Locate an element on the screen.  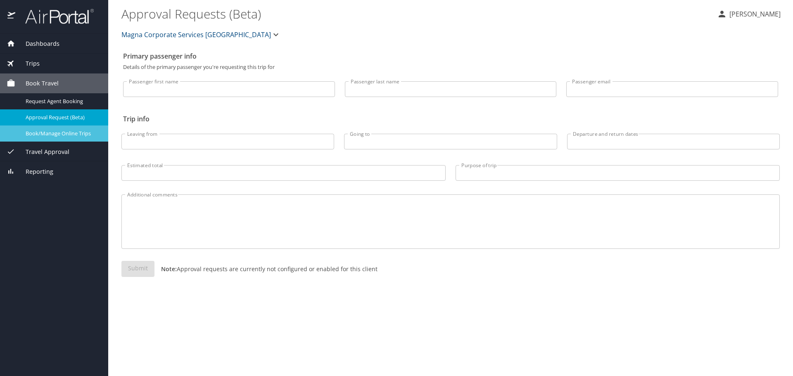
span: Trips is located at coordinates (27, 64).